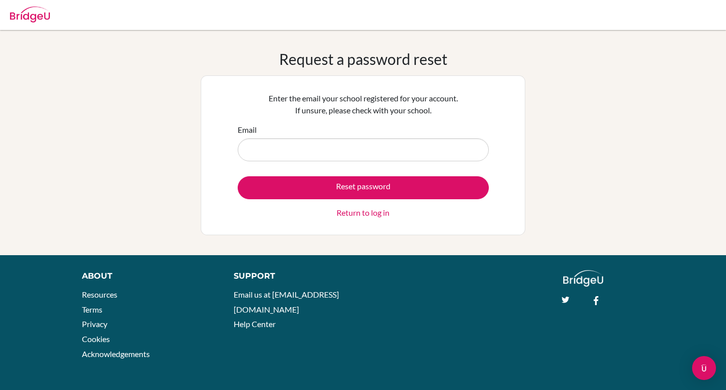 This screenshot has width=726, height=390. Describe the element at coordinates (99, 294) in the screenshot. I see `a: Resources` at that location.